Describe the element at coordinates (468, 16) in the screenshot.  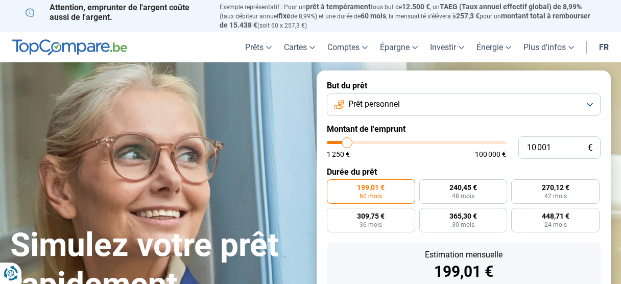
I see `span: 257,3 €` at that location.